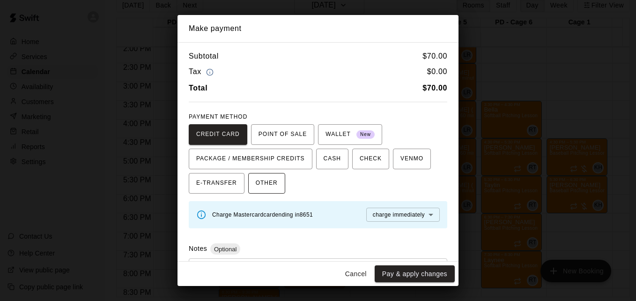 The height and width of the screenshot is (301, 636). Describe the element at coordinates (435, 56) in the screenshot. I see `h6: $ 70.00` at that location.